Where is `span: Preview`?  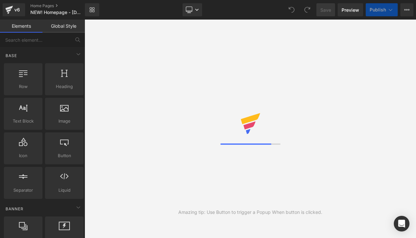 span: Preview is located at coordinates (350, 10).